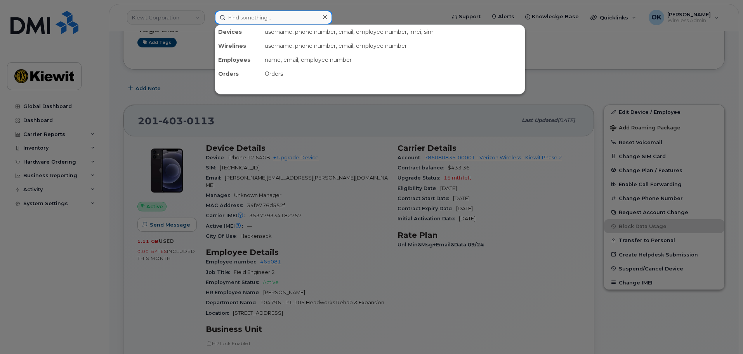 Image resolution: width=743 pixels, height=354 pixels. I want to click on div: username, phone number, email, employee number, so click(393, 46).